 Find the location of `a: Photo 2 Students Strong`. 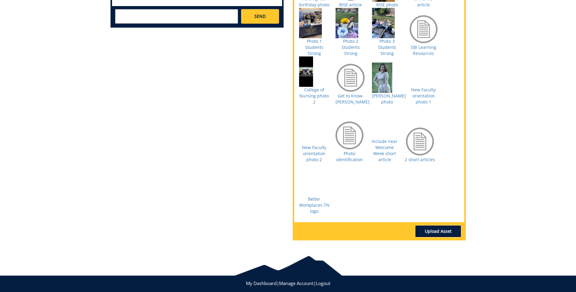

a: Photo 2 Students Strong is located at coordinates (351, 47).